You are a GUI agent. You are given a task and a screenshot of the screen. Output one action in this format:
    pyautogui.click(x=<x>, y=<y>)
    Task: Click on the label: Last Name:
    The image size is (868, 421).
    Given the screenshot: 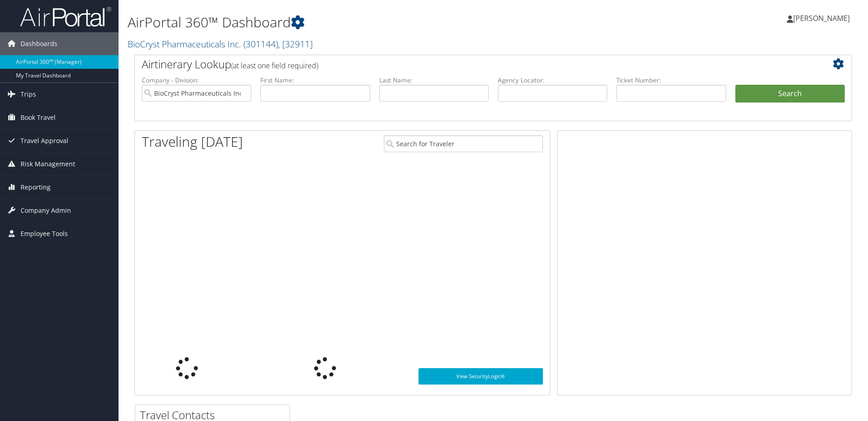 What is the action you would take?
    pyautogui.click(x=434, y=80)
    